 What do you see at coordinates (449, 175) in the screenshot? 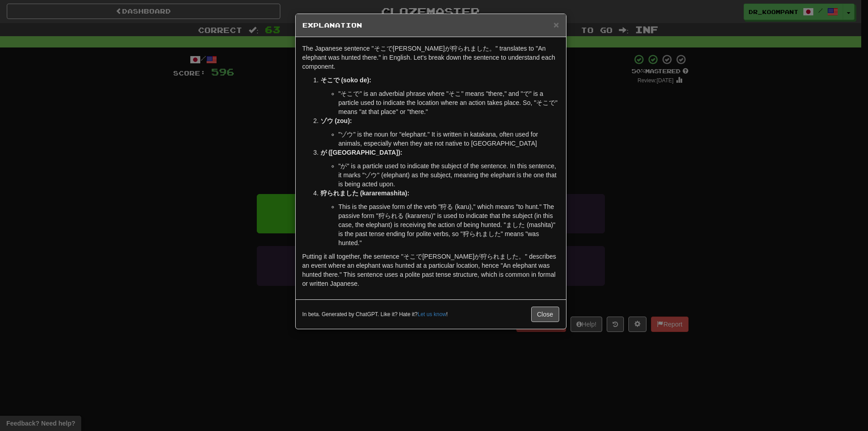
I see `li: "が" is a particle used to indicate the subject of the sentence. In this sentence, it marks "ゾウ" (...` at bounding box center [449, 175].